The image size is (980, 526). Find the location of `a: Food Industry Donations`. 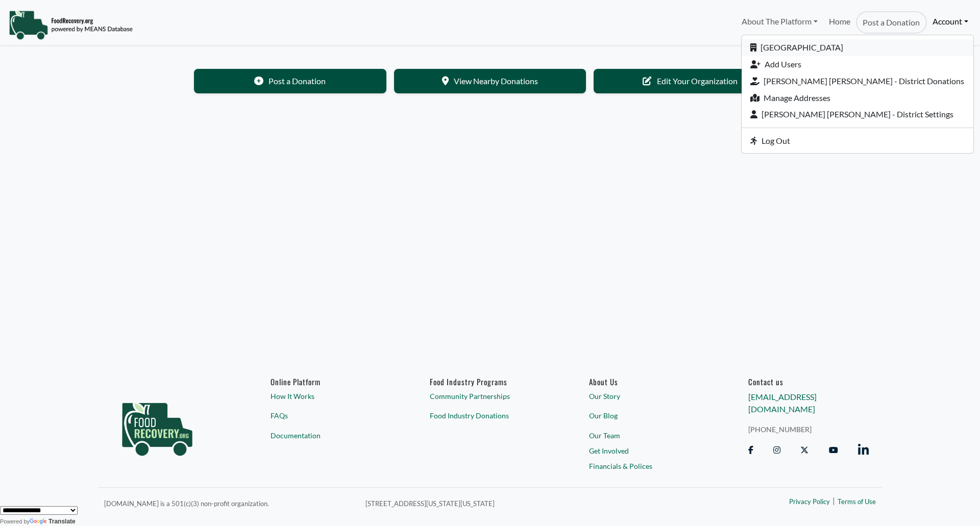

a: Food Industry Donations is located at coordinates (490, 415).